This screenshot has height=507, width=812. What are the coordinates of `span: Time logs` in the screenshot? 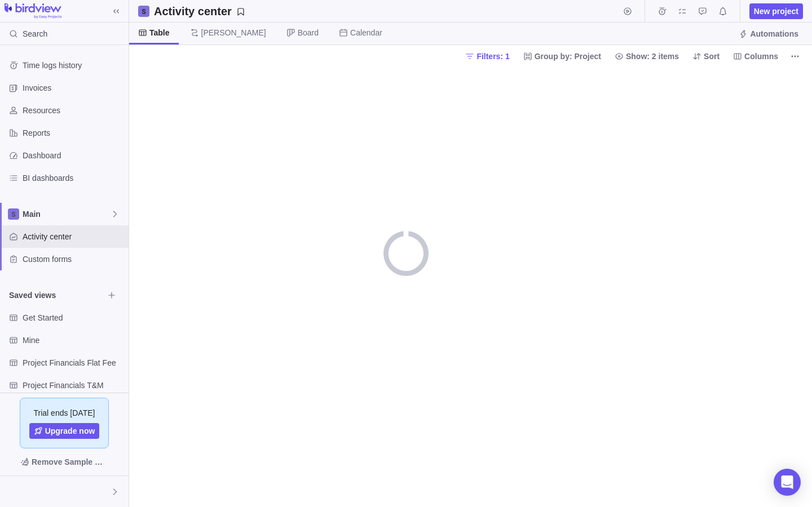 It's located at (662, 11).